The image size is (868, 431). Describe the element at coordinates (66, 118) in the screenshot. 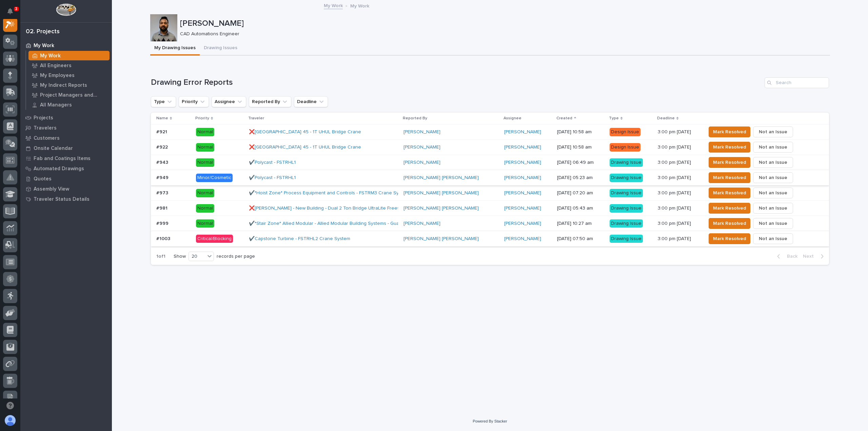

I see `a: Projects` at that location.